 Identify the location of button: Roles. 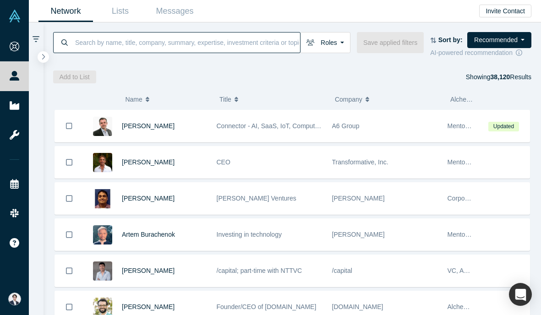
(325, 43).